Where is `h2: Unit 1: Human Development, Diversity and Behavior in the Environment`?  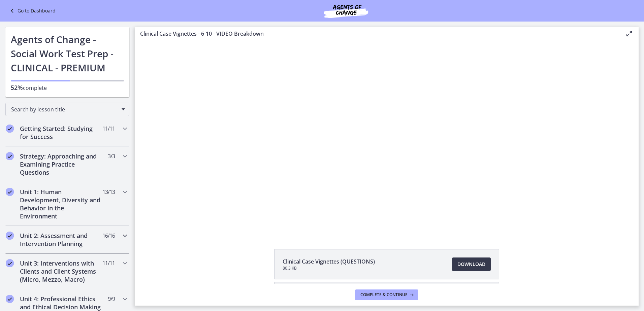
h2: Unit 1: Human Development, Diversity and Behavior in the Environment is located at coordinates (61, 204).